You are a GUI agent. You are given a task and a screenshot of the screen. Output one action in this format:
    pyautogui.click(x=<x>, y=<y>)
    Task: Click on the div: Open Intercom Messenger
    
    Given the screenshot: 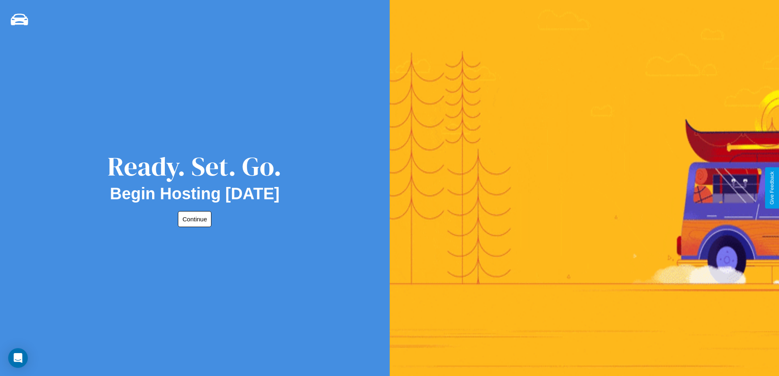 What is the action you would take?
    pyautogui.click(x=18, y=358)
    